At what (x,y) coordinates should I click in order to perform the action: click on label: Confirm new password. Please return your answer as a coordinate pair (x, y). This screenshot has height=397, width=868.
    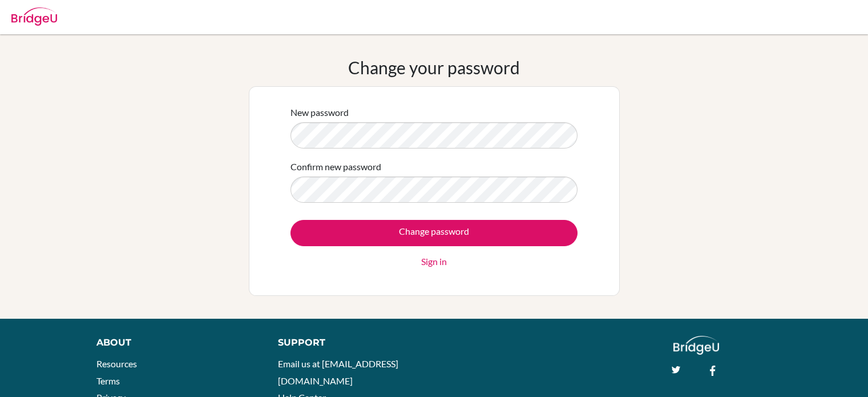
    Looking at the image, I should click on (335, 167).